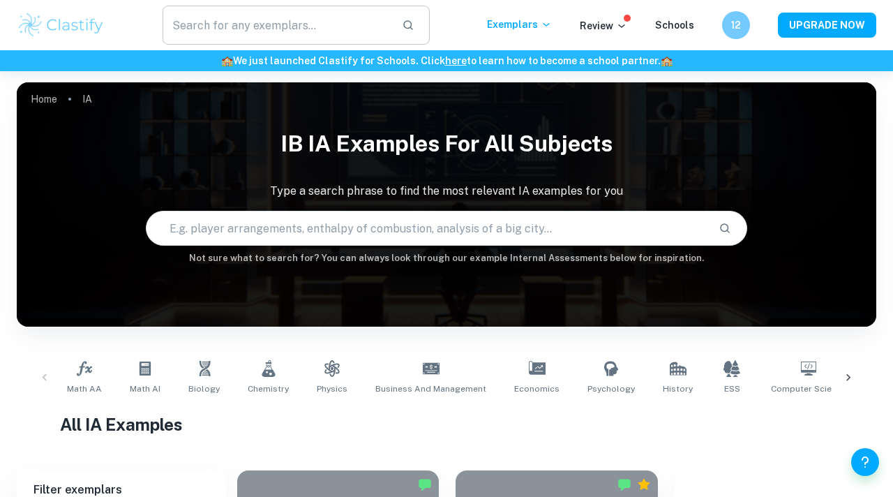 This screenshot has height=497, width=893. Describe the element at coordinates (87, 99) in the screenshot. I see `p: IA` at that location.